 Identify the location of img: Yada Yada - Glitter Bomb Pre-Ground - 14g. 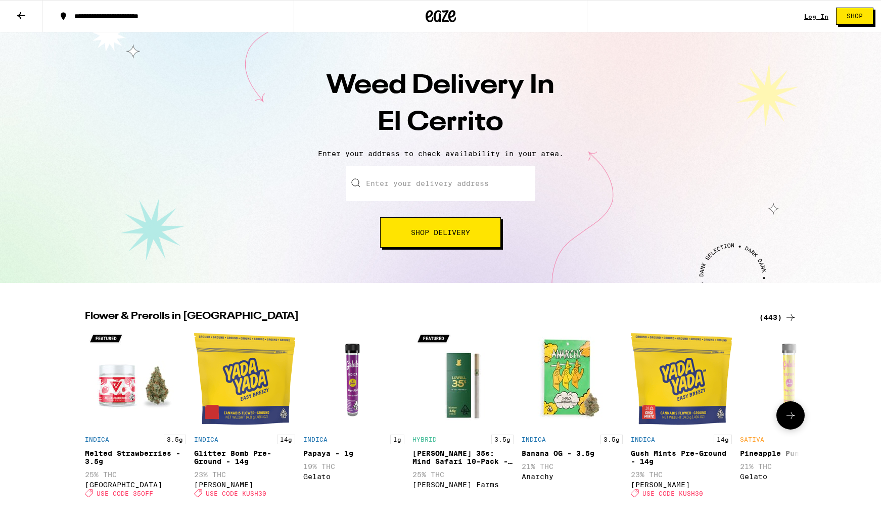
(245, 379).